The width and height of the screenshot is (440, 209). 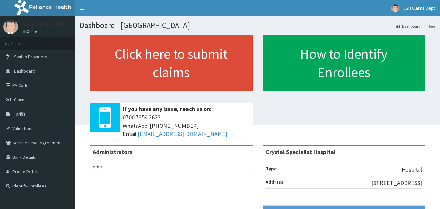 I want to click on a: Online, so click(x=31, y=32).